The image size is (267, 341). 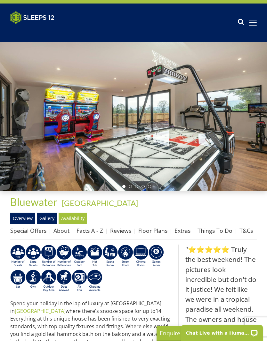 I want to click on a: About, so click(x=61, y=231).